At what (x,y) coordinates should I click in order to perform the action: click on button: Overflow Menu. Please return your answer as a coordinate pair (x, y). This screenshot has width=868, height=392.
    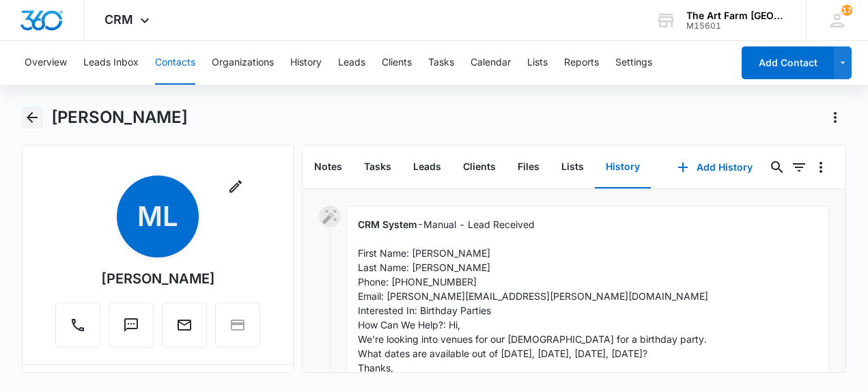
    Looking at the image, I should click on (821, 167).